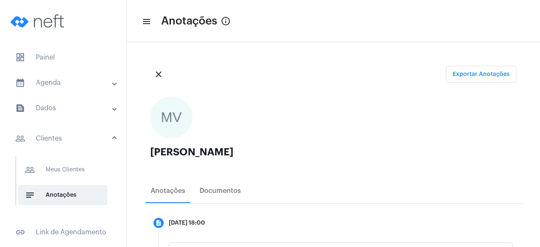  Describe the element at coordinates (65, 108) in the screenshot. I see `mat-expansion-panel-header: sidenav iconDados` at that location.